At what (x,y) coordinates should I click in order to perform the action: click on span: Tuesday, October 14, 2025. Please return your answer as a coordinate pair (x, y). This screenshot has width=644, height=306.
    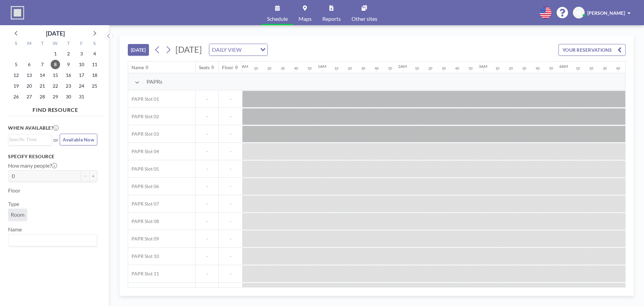
    Looking at the image, I should click on (42, 75).